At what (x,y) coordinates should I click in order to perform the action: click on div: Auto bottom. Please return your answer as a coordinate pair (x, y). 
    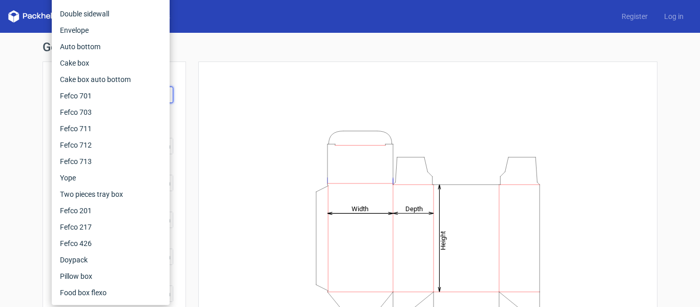
    Looking at the image, I should click on (111, 47).